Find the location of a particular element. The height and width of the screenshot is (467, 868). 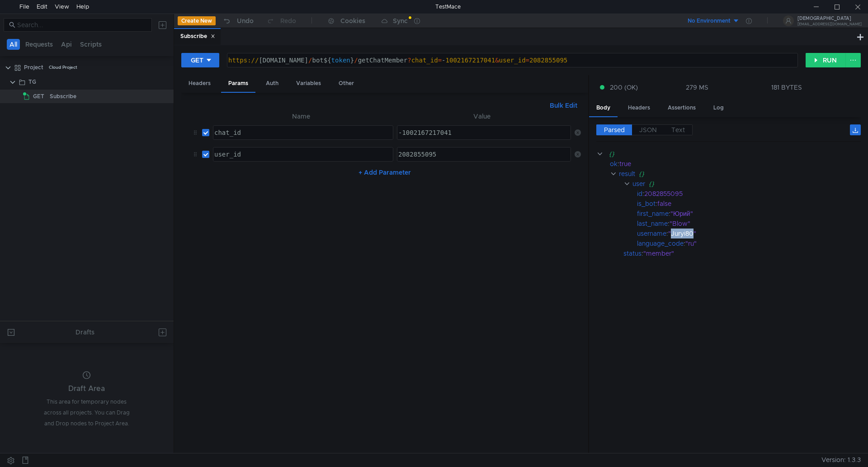

div: result is located at coordinates (627, 174).